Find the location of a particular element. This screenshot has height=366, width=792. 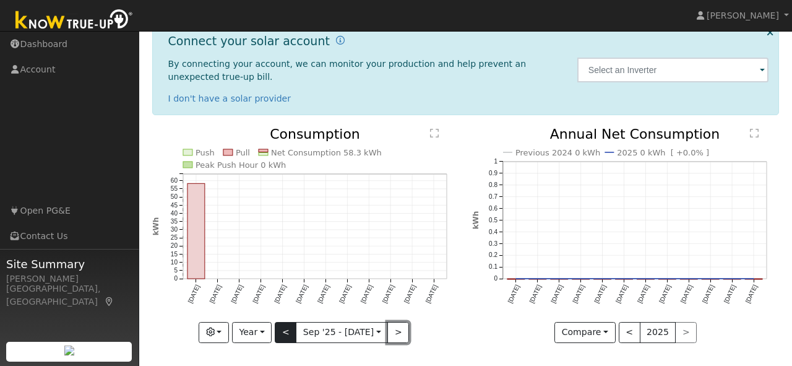

button: 2025 is located at coordinates (658, 332).